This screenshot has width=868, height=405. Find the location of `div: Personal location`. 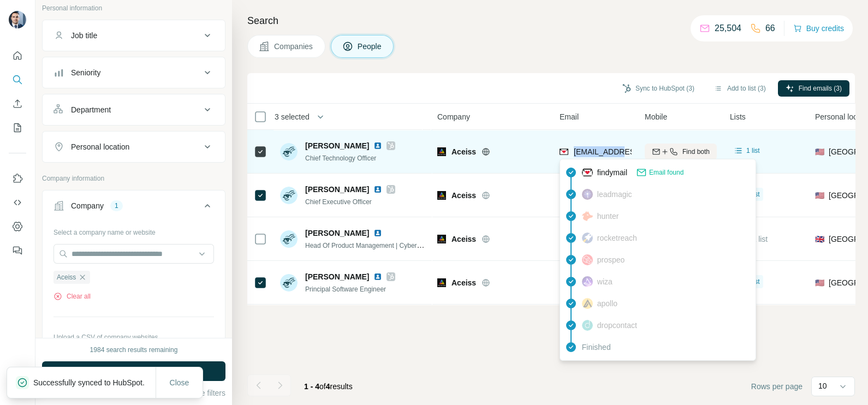

div: Personal location is located at coordinates (100, 147).